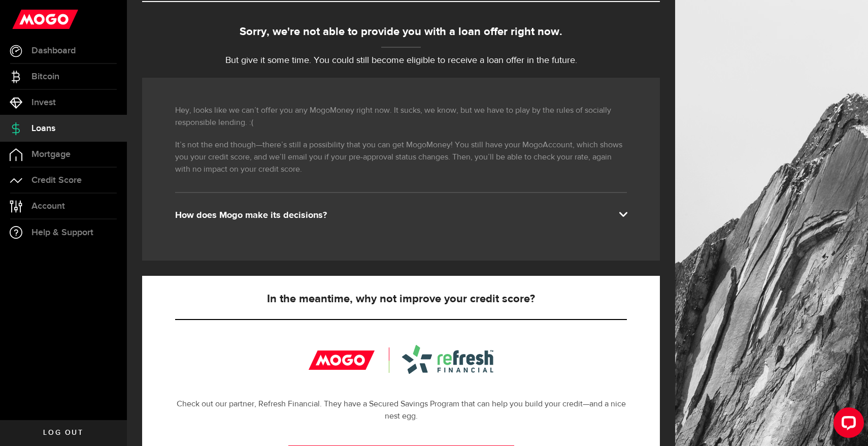  Describe the element at coordinates (48, 206) in the screenshot. I see `span: Account` at that location.